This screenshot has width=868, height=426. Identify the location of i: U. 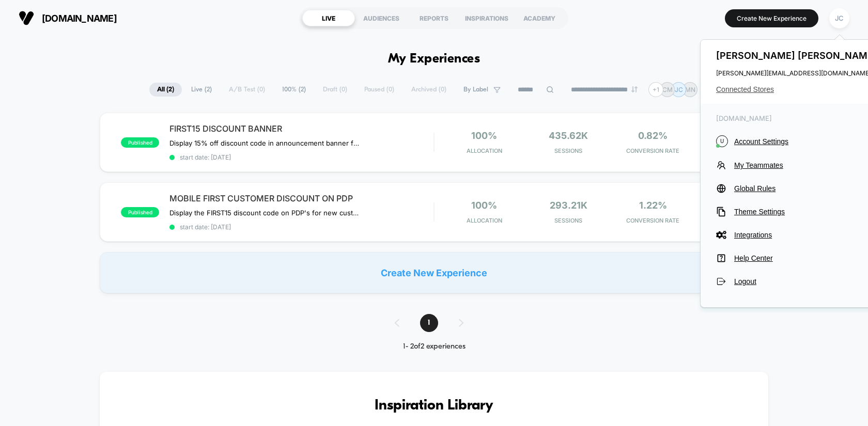
(722, 141).